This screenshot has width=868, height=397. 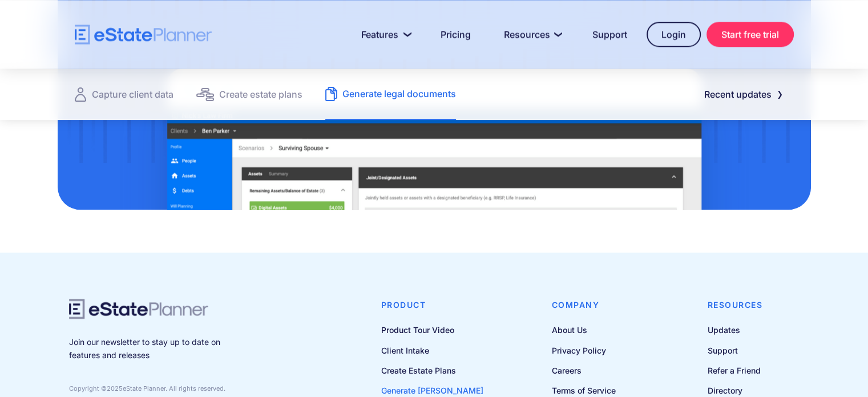 I want to click on a: Login, so click(x=673, y=34).